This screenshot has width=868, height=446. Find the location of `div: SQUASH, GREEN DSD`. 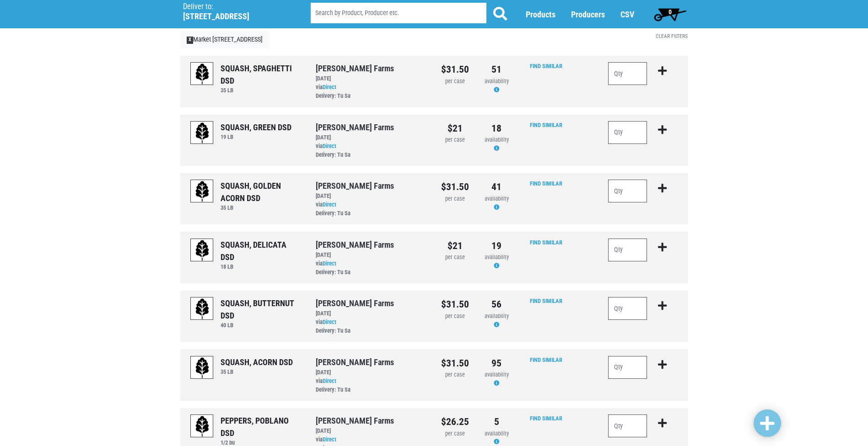

div: SQUASH, GREEN DSD is located at coordinates (256, 127).